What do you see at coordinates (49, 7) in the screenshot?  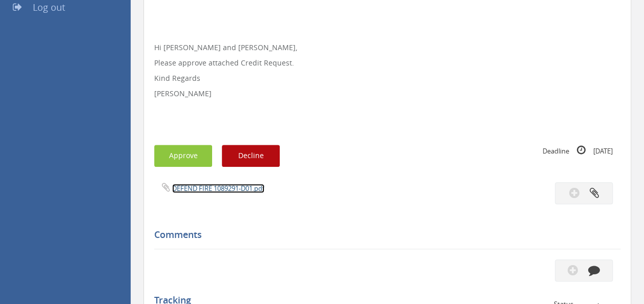 I see `span: Log out` at bounding box center [49, 7].